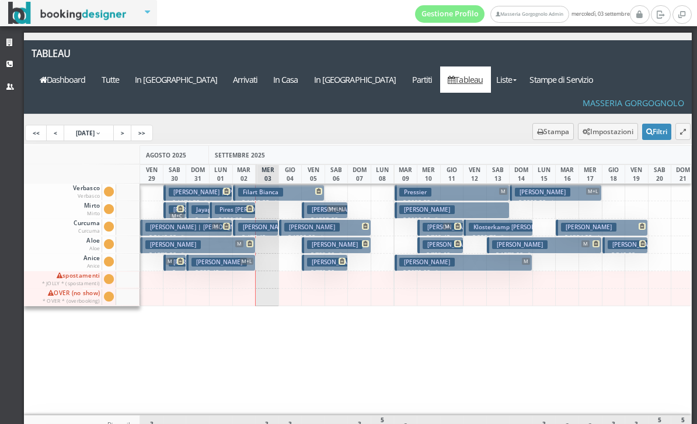 This screenshot has width=697, height=424. Describe the element at coordinates (359, 174) in the screenshot. I see `div: DOM 07` at that location.